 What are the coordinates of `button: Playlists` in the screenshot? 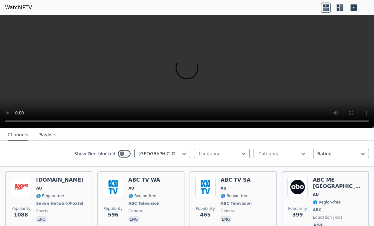 It's located at (47, 135).